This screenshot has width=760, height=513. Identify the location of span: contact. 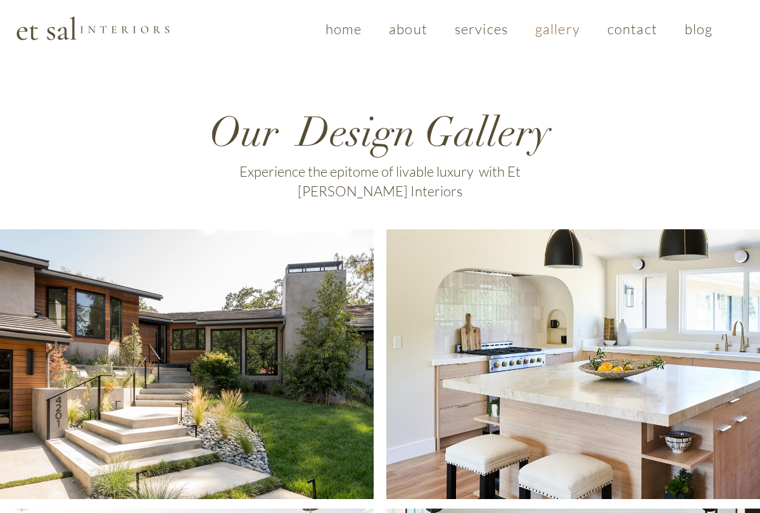
(632, 28).